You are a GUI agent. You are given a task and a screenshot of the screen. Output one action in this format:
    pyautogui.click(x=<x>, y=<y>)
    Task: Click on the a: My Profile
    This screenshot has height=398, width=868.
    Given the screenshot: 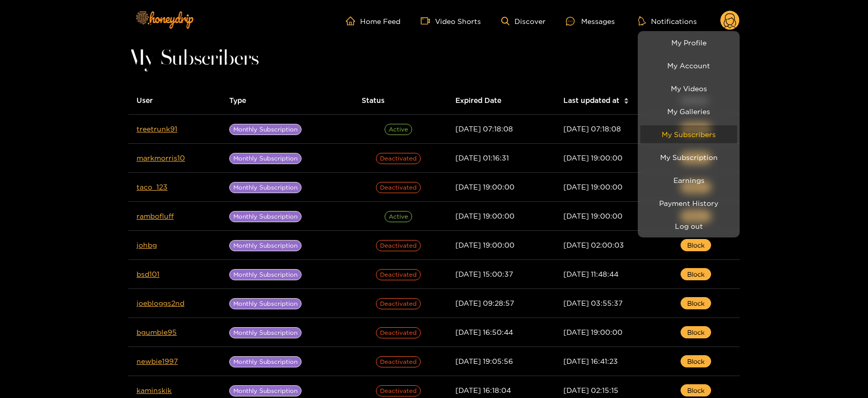 What is the action you would take?
    pyautogui.click(x=689, y=42)
    